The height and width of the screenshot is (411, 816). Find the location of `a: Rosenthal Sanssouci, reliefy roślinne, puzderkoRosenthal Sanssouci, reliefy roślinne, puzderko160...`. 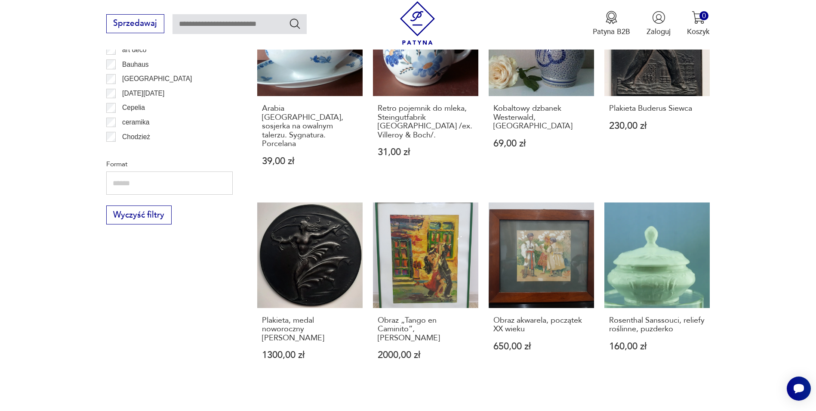

a: Rosenthal Sanssouci, reliefy roślinne, puzderkoRosenthal Sanssouci, reliefy roślinne, puzderko160... is located at coordinates (657, 291).